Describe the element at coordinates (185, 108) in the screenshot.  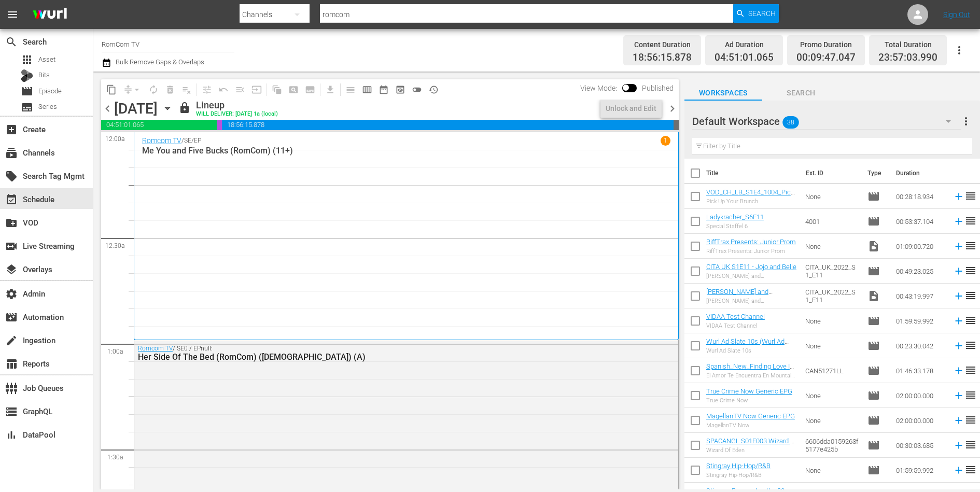
I see `span: lock` at that location.